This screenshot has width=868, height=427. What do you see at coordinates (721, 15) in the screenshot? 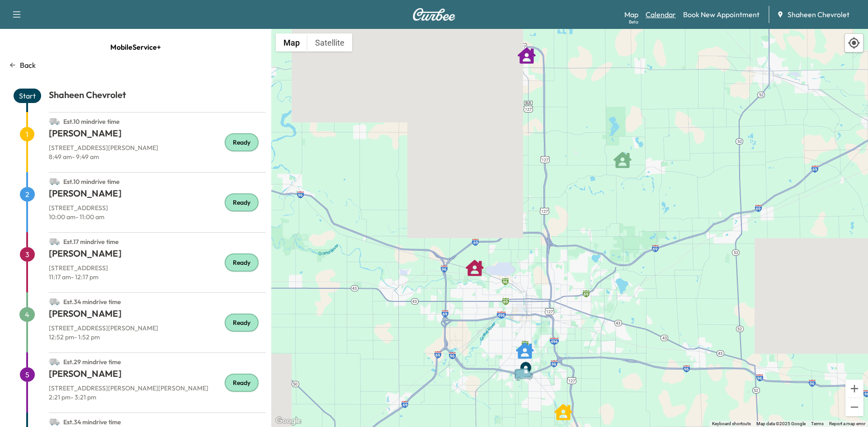
I see `a: Book New Appointment` at bounding box center [721, 15].